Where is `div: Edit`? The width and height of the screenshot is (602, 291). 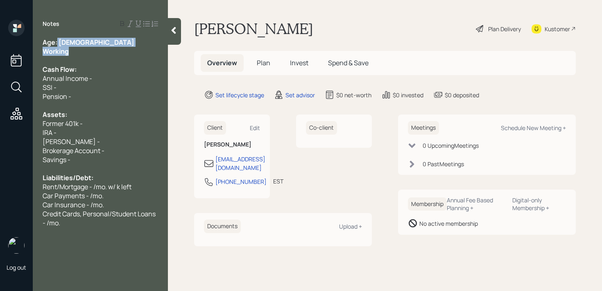
div: Edit is located at coordinates (255, 127).